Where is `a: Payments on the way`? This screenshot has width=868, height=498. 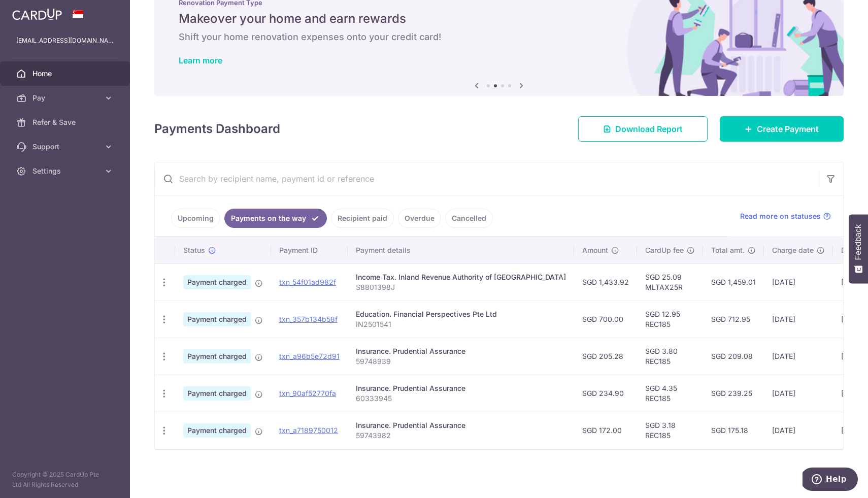 a: Payments on the way is located at coordinates (275, 218).